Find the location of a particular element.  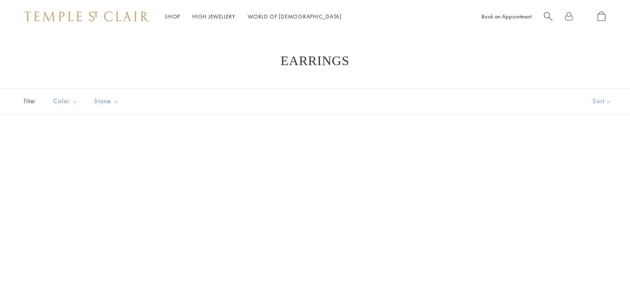

button: Stone is located at coordinates (107, 101).